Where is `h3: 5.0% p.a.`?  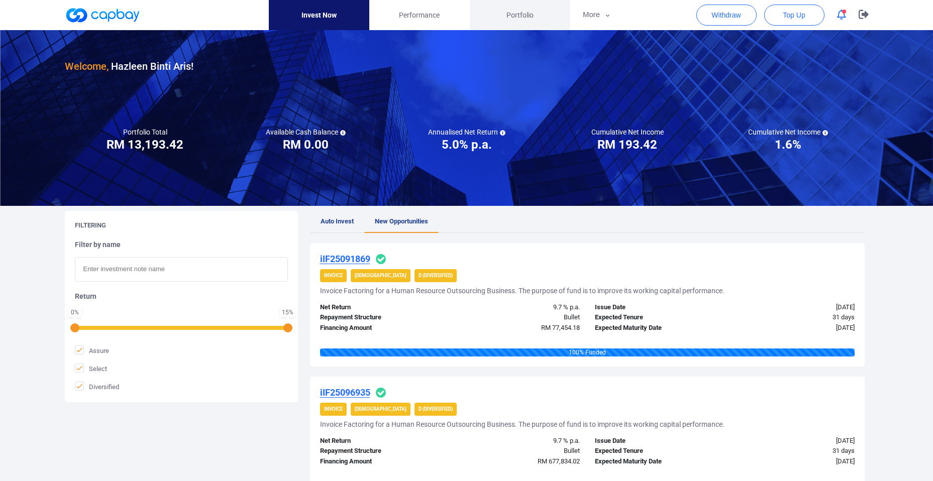
h3: 5.0% p.a. is located at coordinates (467, 145).